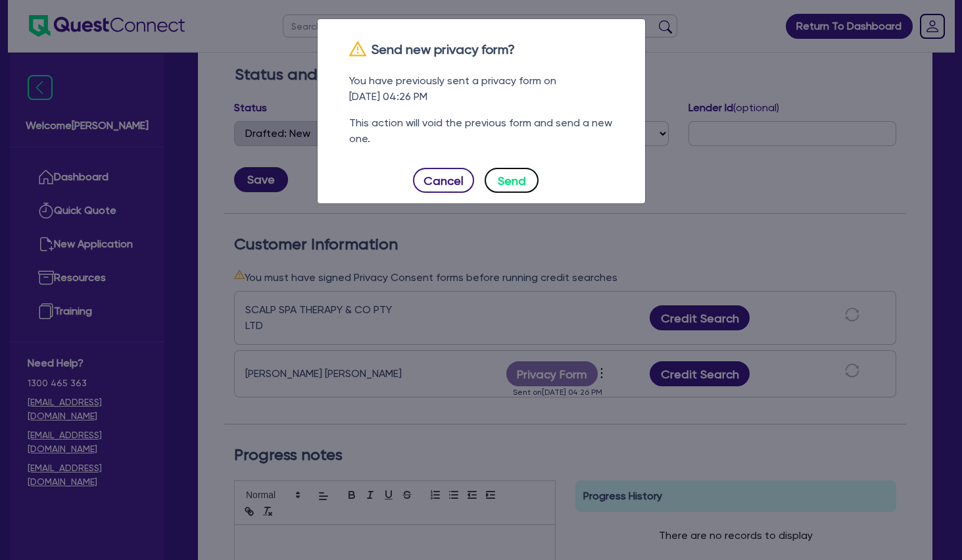 The height and width of the screenshot is (560, 962). I want to click on span: warning, so click(358, 49).